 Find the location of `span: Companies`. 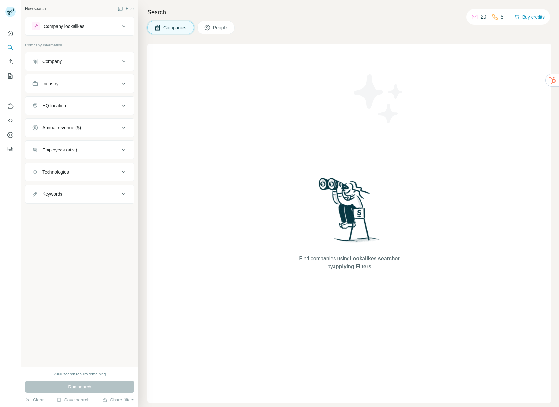

span: Companies is located at coordinates (175, 28).